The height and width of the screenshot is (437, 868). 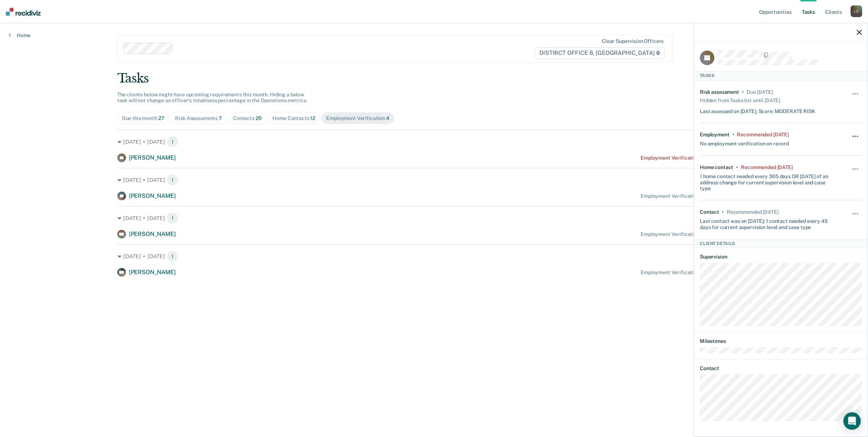 What do you see at coordinates (388, 118) in the screenshot?
I see `span: 4` at bounding box center [388, 118].